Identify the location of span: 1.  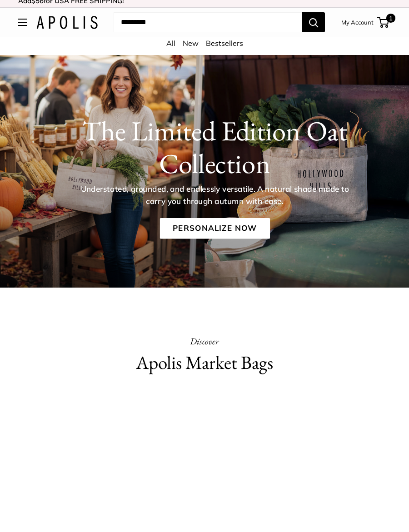
(391, 18).